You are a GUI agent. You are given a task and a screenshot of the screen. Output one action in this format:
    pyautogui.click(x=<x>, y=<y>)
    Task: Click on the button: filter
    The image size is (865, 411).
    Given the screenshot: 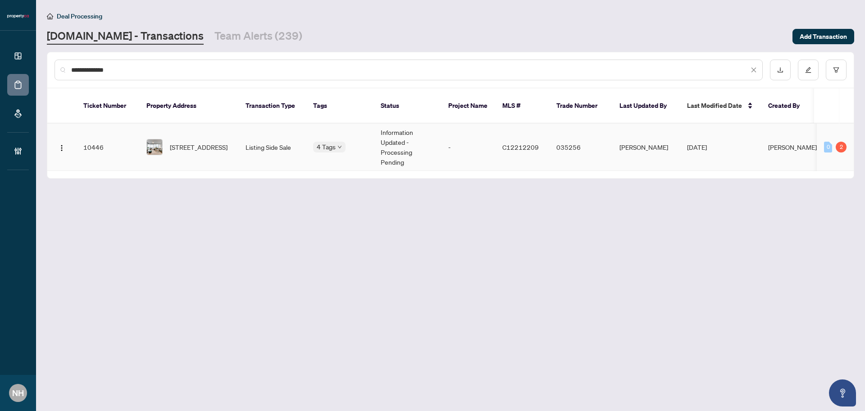 What is the action you would take?
    pyautogui.click(x=836, y=70)
    